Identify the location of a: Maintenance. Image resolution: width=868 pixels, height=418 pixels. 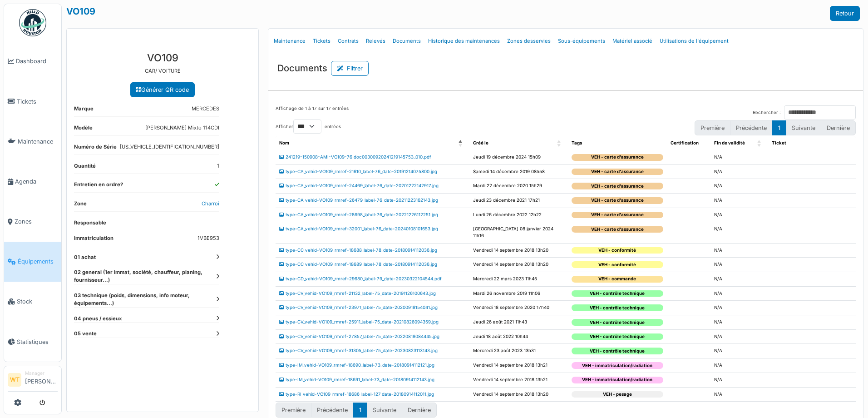
(33, 141).